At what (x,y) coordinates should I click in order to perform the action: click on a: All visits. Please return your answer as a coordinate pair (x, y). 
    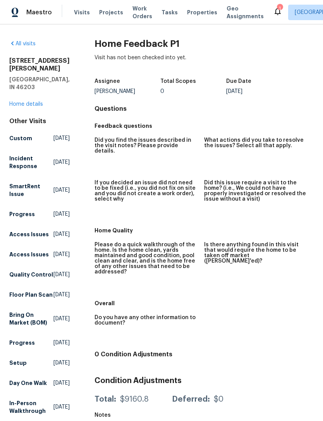
    Looking at the image, I should click on (22, 44).